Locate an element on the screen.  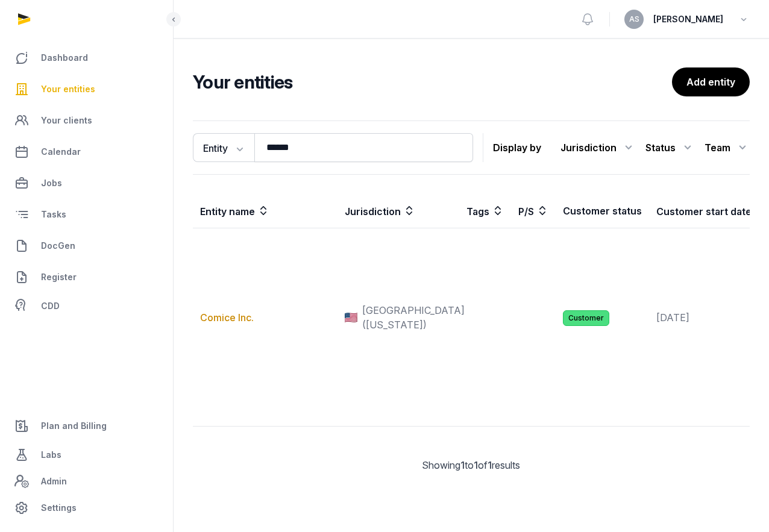
button: Entity is located at coordinates (224, 148).